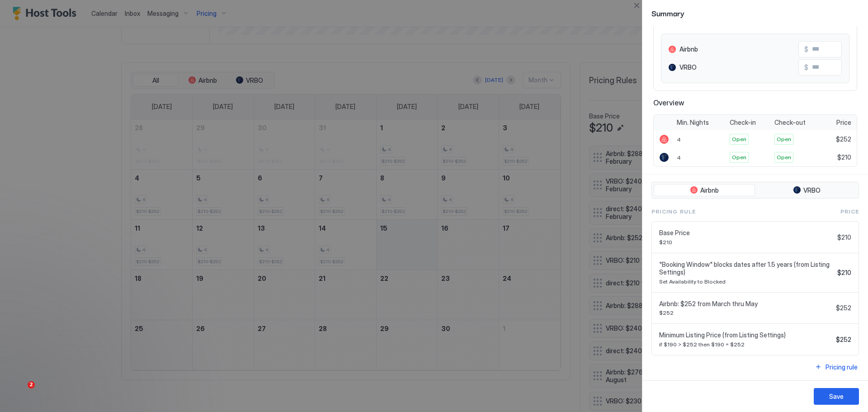 The width and height of the screenshot is (868, 412). What do you see at coordinates (746, 281) in the screenshot?
I see `span: Set Availability to Blocked` at bounding box center [746, 281].